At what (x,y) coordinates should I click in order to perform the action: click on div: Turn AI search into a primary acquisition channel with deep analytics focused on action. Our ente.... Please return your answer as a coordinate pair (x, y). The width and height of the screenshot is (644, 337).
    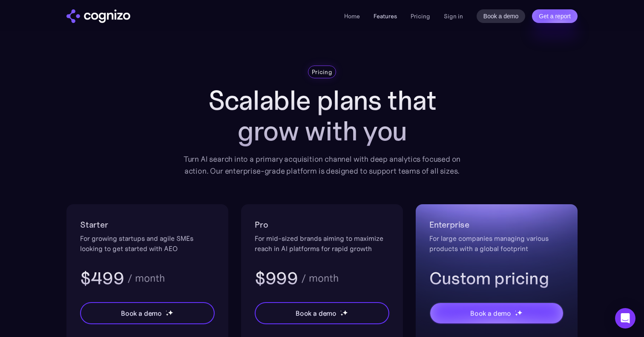
    Looking at the image, I should click on (322, 165).